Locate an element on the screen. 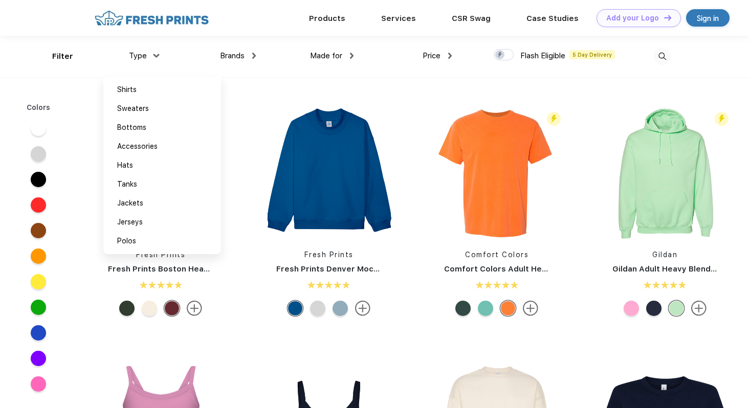  div: Burnt Orange is located at coordinates (508, 309).